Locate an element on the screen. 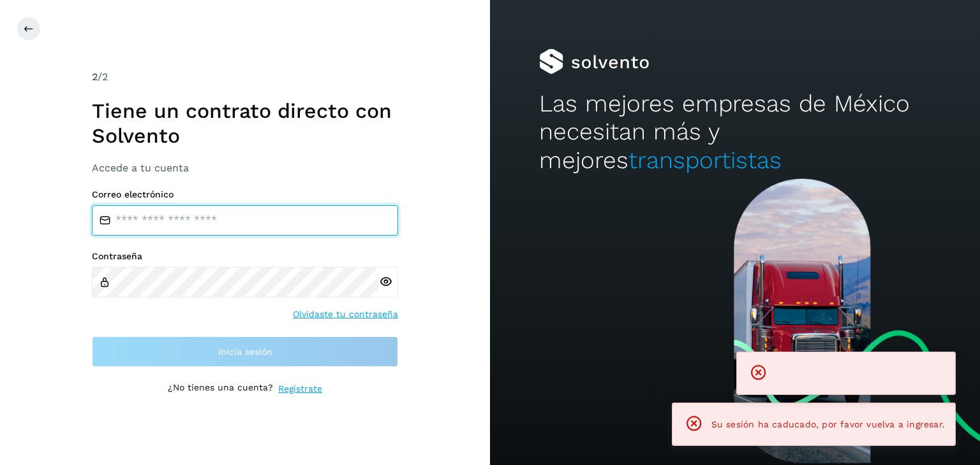  span: Inicia sesión is located at coordinates (245, 352).